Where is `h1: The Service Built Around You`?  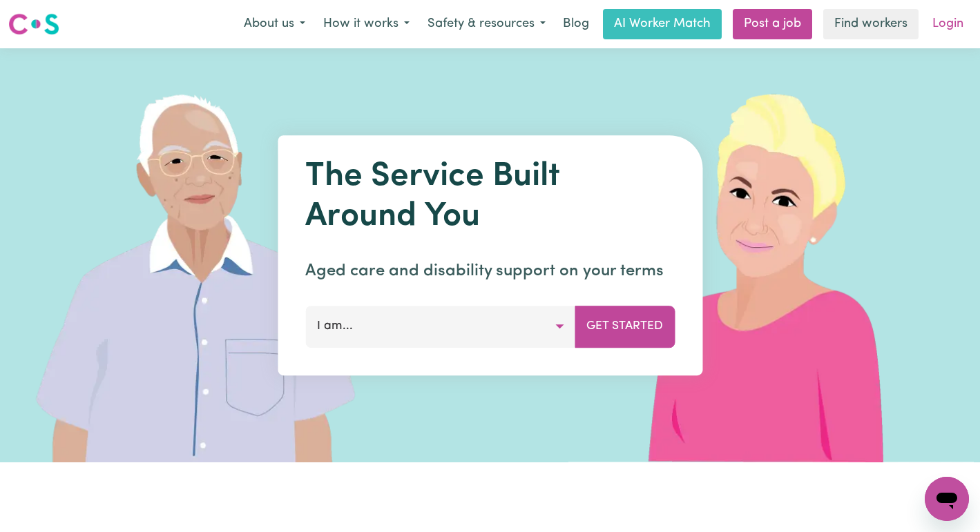 h1: The Service Built Around You is located at coordinates (489, 196).